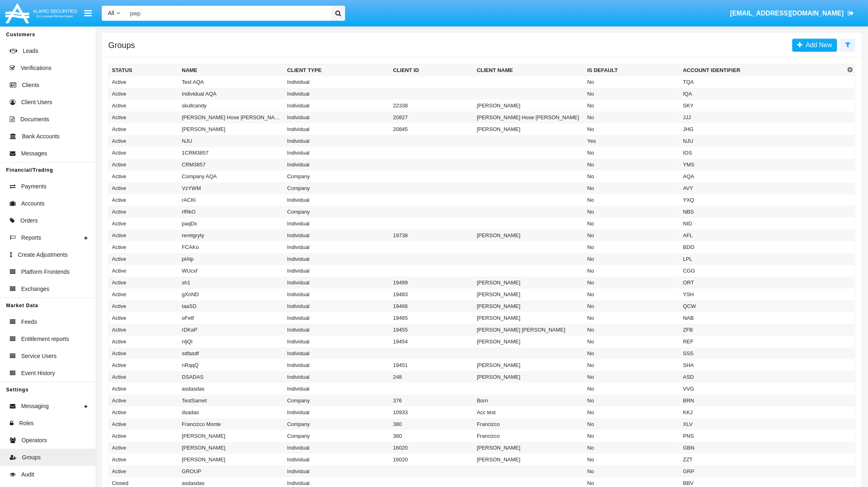  What do you see at coordinates (28, 475) in the screenshot?
I see `span: Audit` at bounding box center [28, 475].